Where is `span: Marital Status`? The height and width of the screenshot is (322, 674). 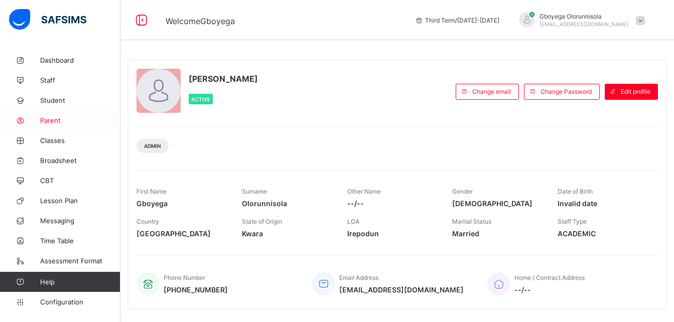 span: Marital Status is located at coordinates (472, 221).